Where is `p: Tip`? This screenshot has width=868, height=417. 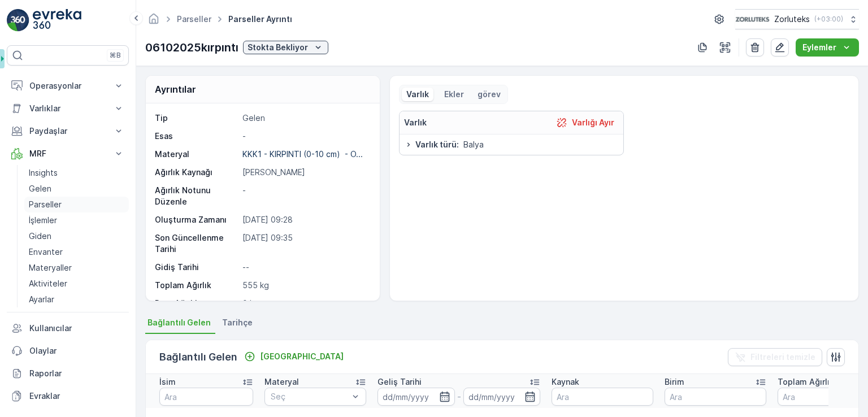 p: Tip is located at coordinates (196, 118).